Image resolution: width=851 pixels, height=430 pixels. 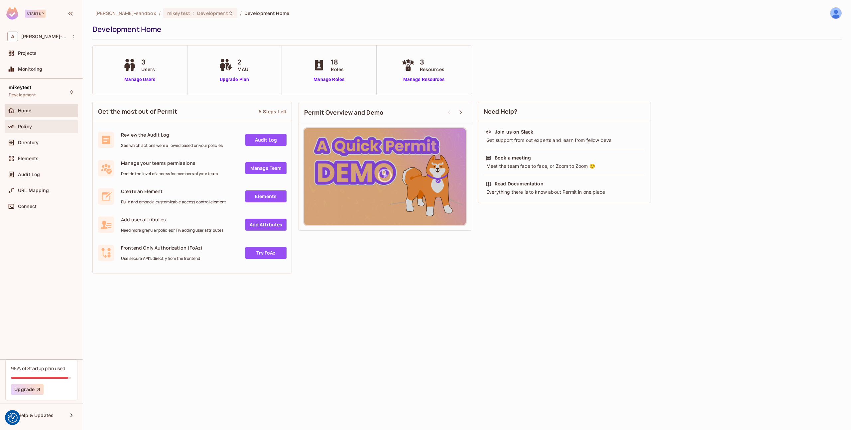 I want to click on span: 2, so click(x=243, y=62).